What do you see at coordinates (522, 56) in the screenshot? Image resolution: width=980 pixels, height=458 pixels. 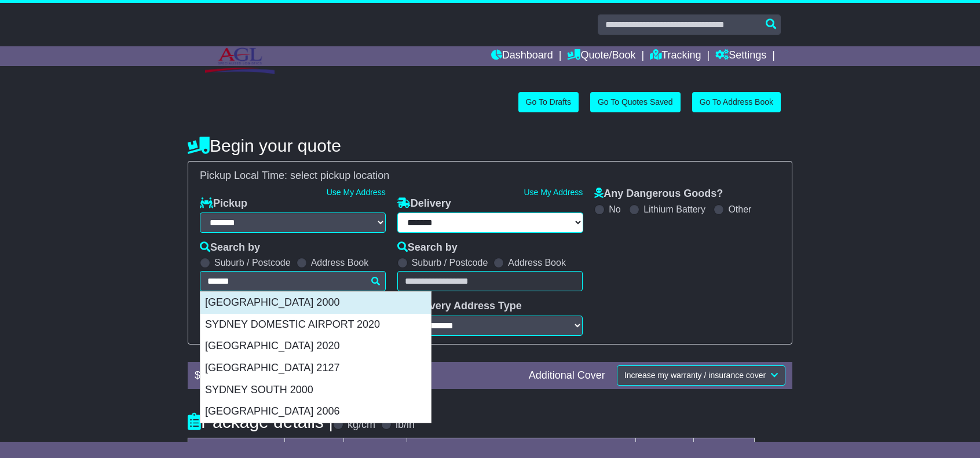 I see `a: Dashboard` at bounding box center [522, 56].